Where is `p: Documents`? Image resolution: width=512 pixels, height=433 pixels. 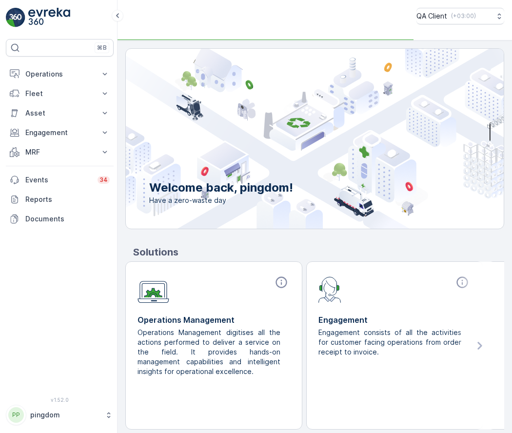
p: Documents is located at coordinates (67, 219).